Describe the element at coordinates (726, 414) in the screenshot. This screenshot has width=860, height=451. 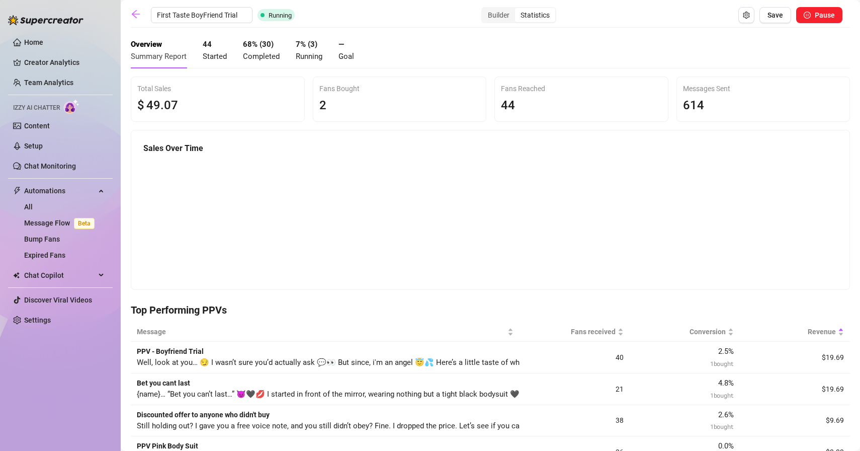
I see `span: 2.6 %` at that location.